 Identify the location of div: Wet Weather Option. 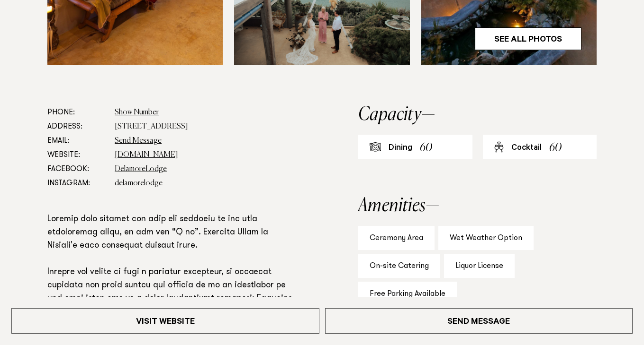
(486, 238).